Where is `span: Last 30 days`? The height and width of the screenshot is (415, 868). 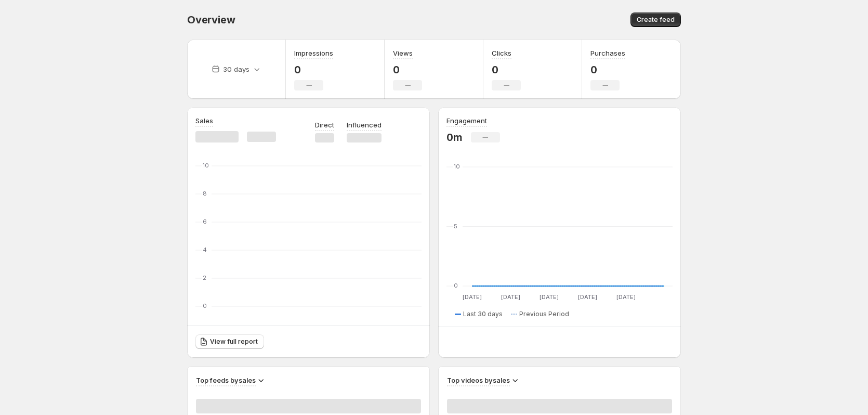
span: Last 30 days is located at coordinates (483, 315).